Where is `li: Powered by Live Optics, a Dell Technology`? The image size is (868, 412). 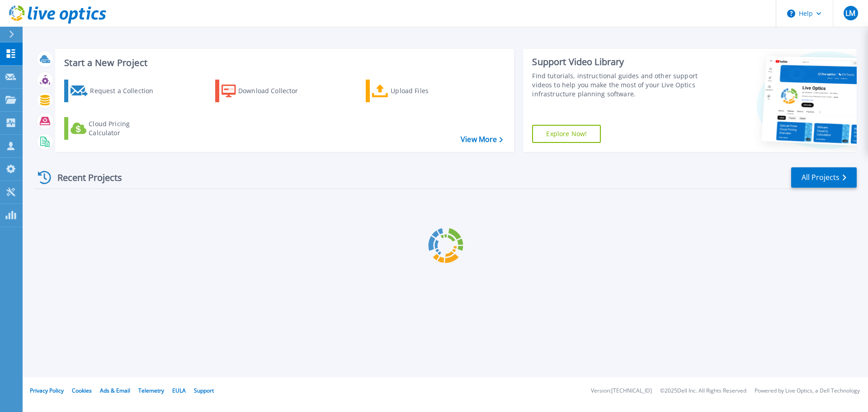
li: Powered by Live Optics, a Dell Technology is located at coordinates (807, 391).